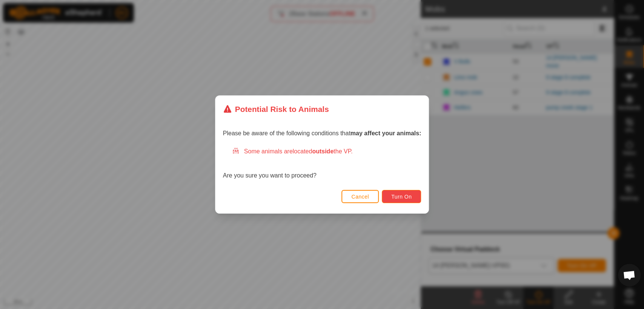 The image size is (644, 309). Describe the element at coordinates (360, 197) in the screenshot. I see `button: Cancel` at that location.